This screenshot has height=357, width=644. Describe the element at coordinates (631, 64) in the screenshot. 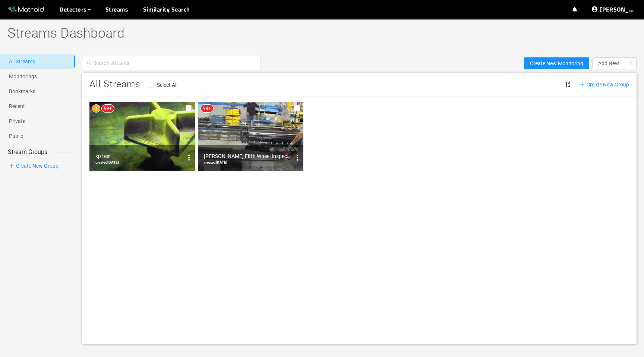

I see `span: down` at that location.